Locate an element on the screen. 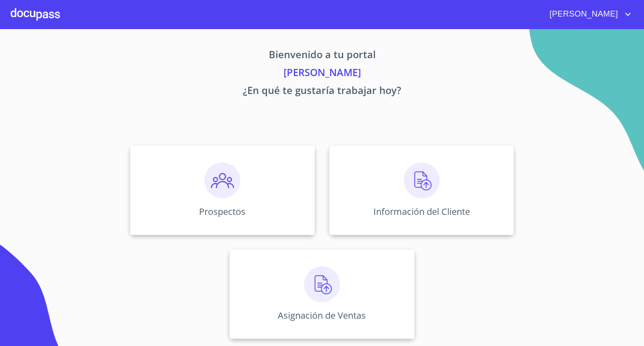  img: prospectos.png is located at coordinates (222, 180).